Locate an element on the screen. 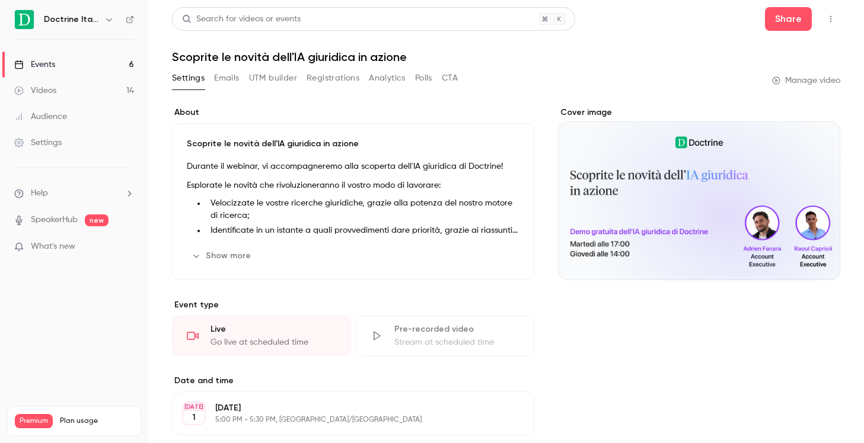 This screenshot has width=864, height=443. div: Go live at scheduled time is located at coordinates (273, 343).